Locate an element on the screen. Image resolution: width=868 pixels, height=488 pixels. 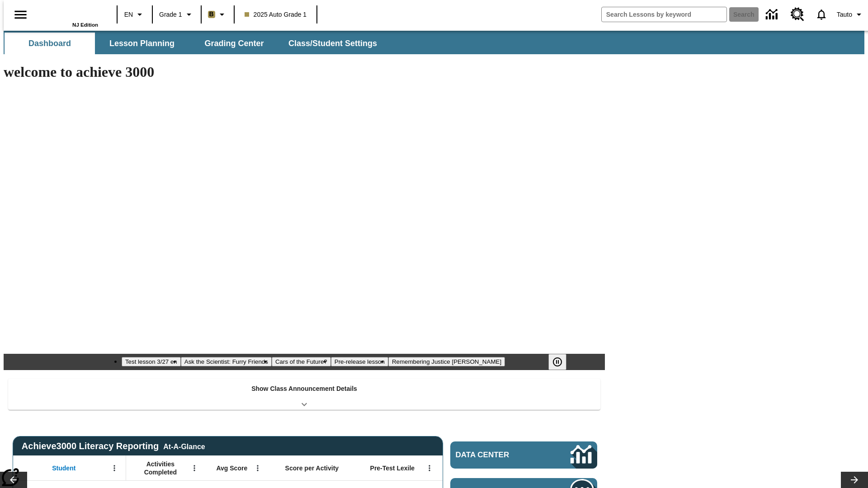
input: search field is located at coordinates (664, 14).